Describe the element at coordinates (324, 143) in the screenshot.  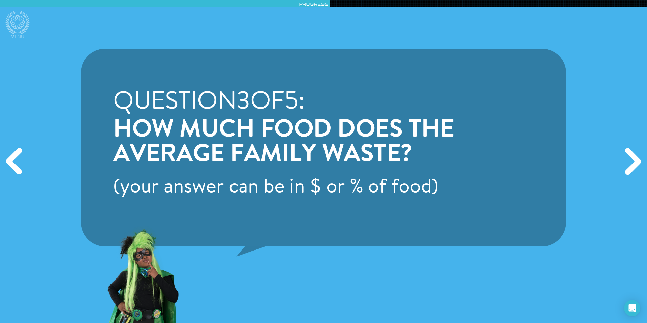
I see `h3: How much food does the average family waste?` at that location.